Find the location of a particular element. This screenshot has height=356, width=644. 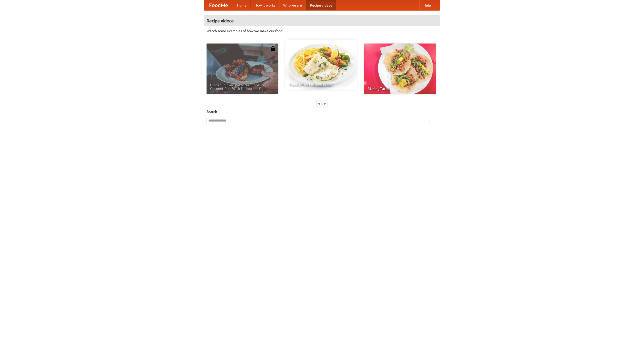

p: Watch some examples of how we make our food! is located at coordinates (322, 31).